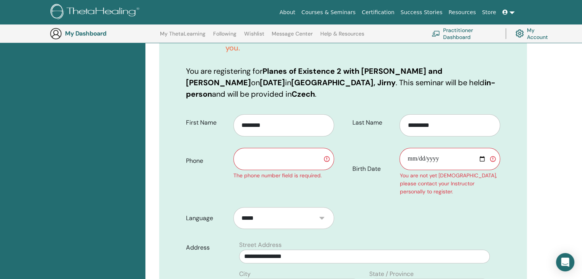  What do you see at coordinates (373, 123) in the screenshot?
I see `label: Last Name` at bounding box center [373, 123].